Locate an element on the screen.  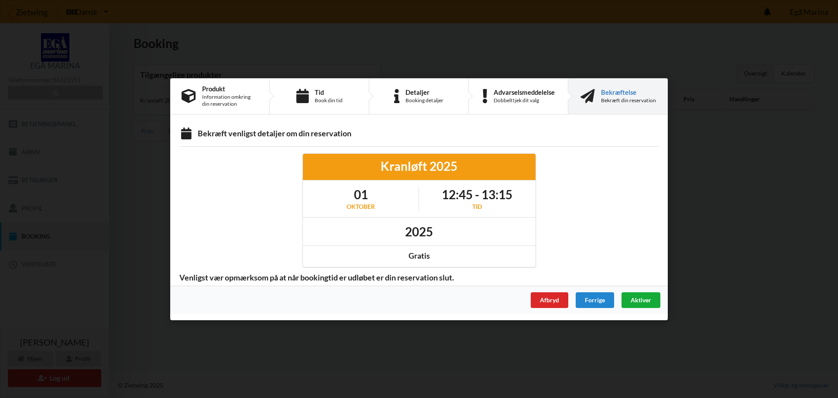
div: Dobbelttjek dit valg is located at coordinates (524, 100).